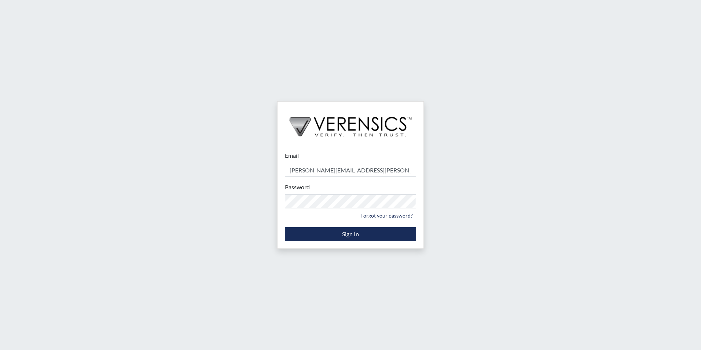  Describe the element at coordinates (297, 187) in the screenshot. I see `label: Password` at that location.